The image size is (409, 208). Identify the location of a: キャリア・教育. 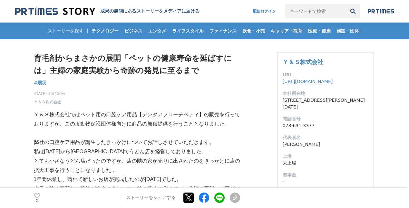
(286, 31).